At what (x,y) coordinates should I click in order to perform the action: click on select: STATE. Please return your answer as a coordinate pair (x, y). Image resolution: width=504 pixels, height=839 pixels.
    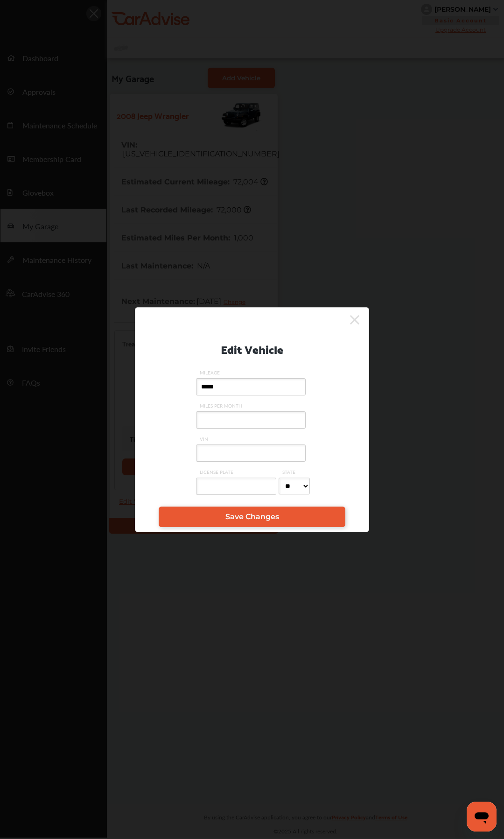
    Looking at the image, I should click on (294, 486).